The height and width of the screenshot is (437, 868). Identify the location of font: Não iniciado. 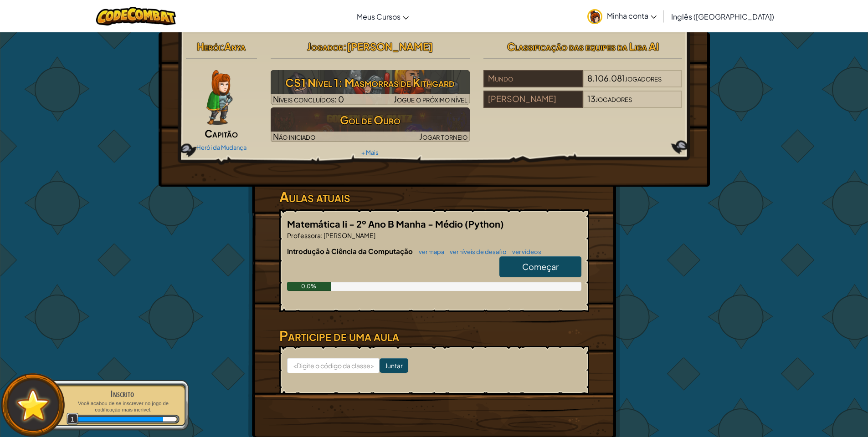
(294, 136).